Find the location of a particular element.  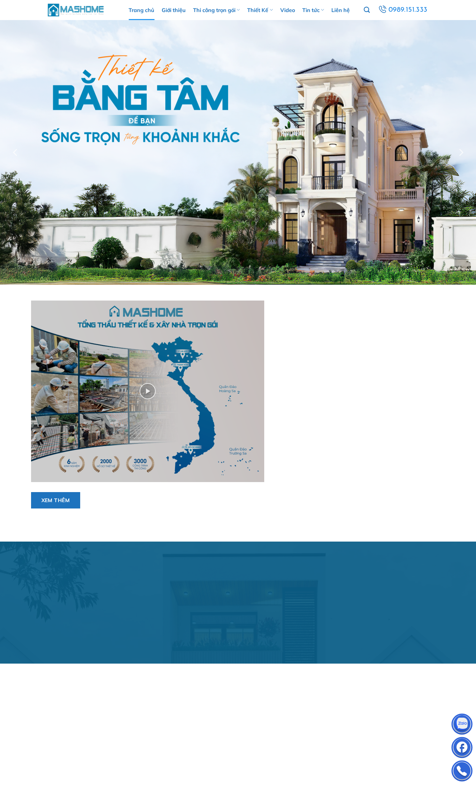

span: 0989.151.333 is located at coordinates (408, 10).